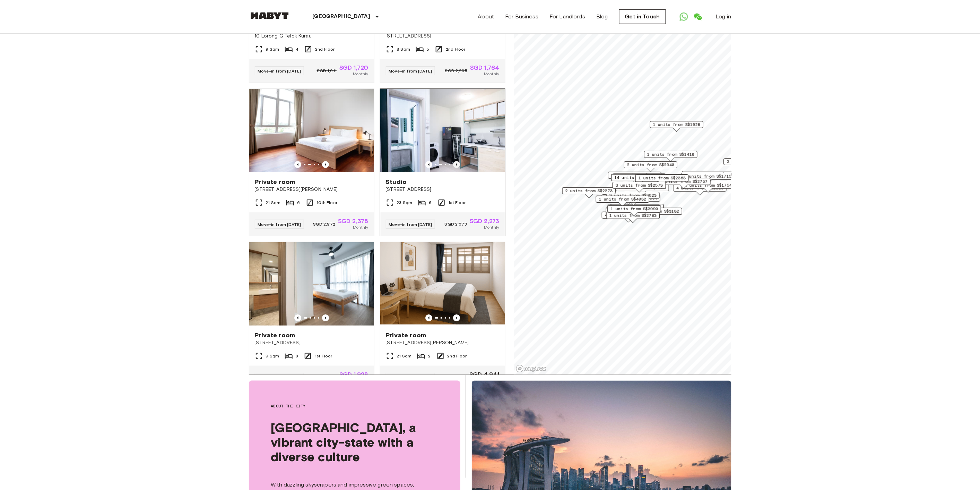  What do you see at coordinates (639, 185) in the screenshot?
I see `span: 3 units from S$2573` at bounding box center [639, 185].